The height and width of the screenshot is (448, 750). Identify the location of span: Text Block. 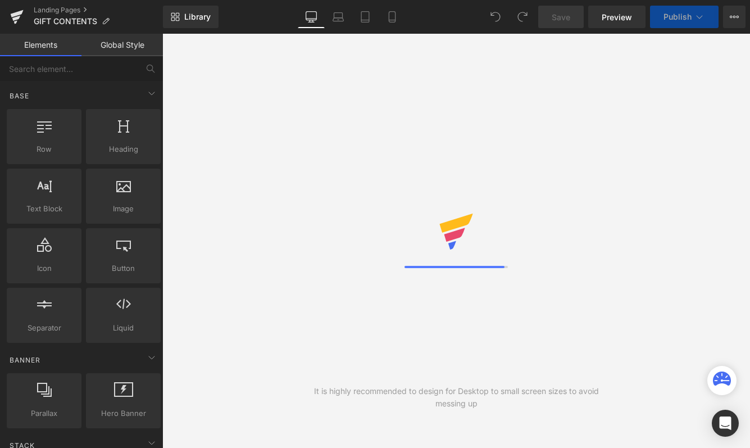
(44, 209).